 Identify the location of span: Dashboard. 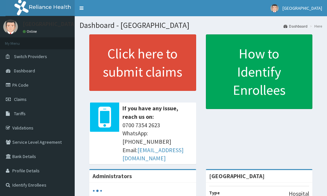
(24, 71).